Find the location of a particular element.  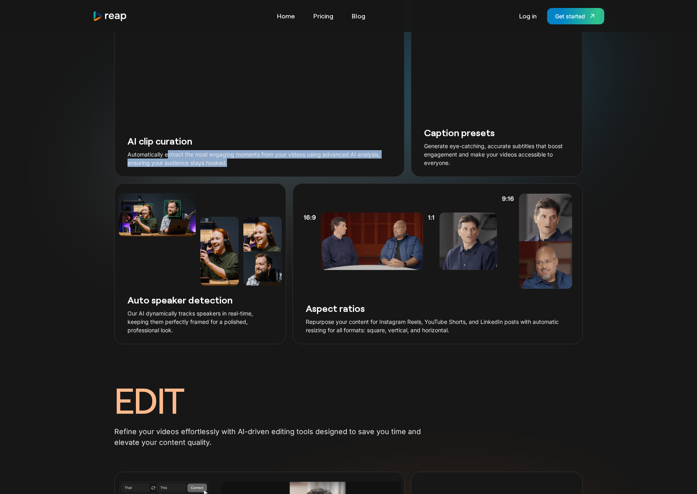

p: Refine your videos effortlessly with AI-driven editing tools designed to save you time and elevat... is located at coordinates (276, 437).